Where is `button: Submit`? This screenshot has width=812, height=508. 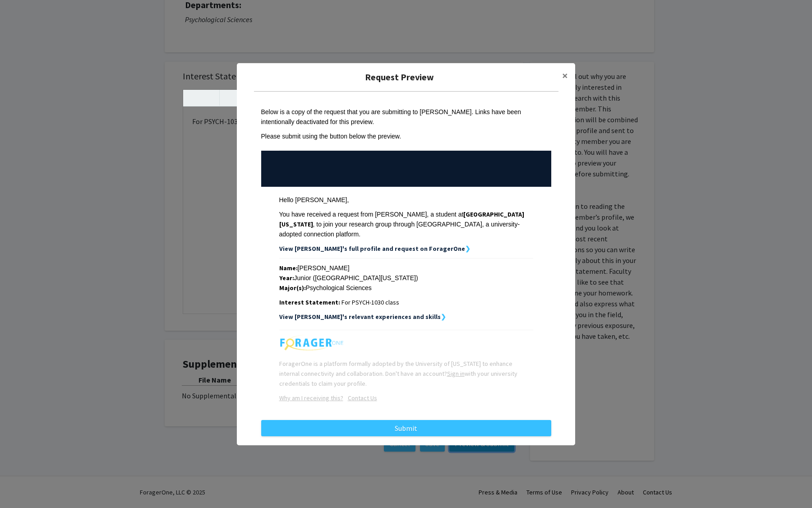
button: Submit is located at coordinates (406, 428).